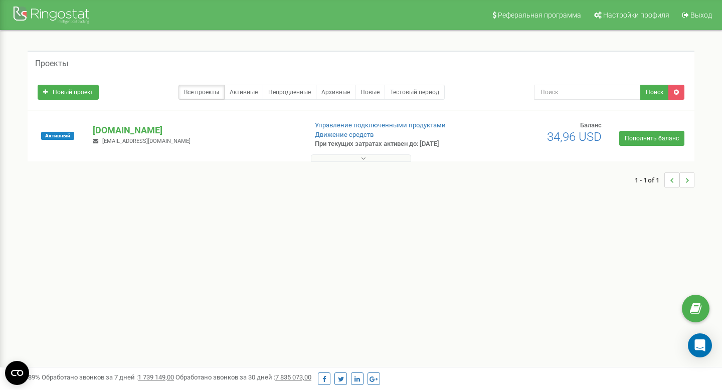 This screenshot has height=390, width=722. I want to click on span: Настройки профиля, so click(636, 15).